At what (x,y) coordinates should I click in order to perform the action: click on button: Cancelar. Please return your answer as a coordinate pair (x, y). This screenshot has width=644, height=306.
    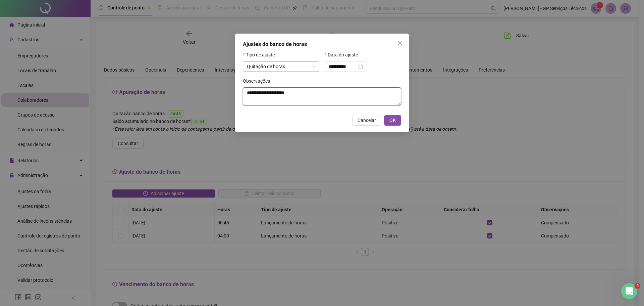
    Looking at the image, I should click on (367, 120).